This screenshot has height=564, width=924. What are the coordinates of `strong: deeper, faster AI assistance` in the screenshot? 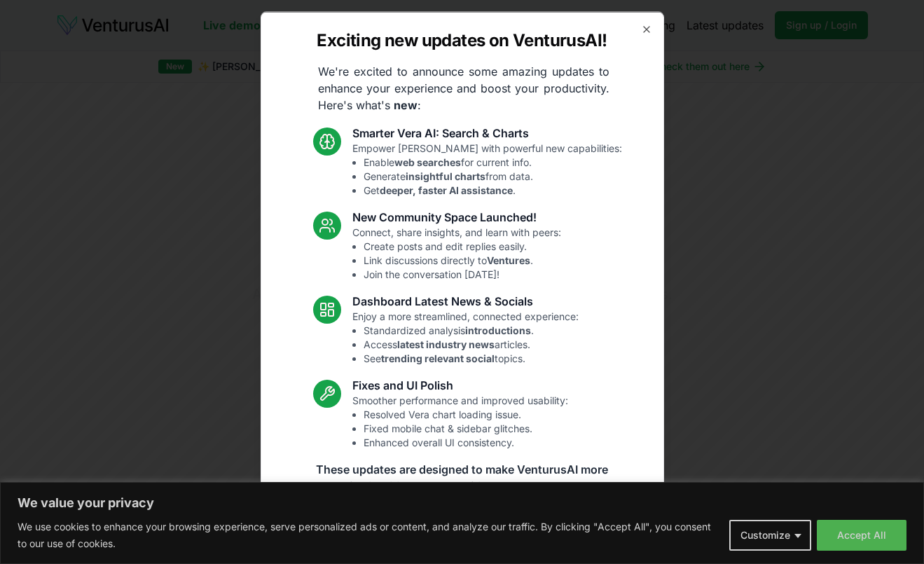 It's located at (446, 189).